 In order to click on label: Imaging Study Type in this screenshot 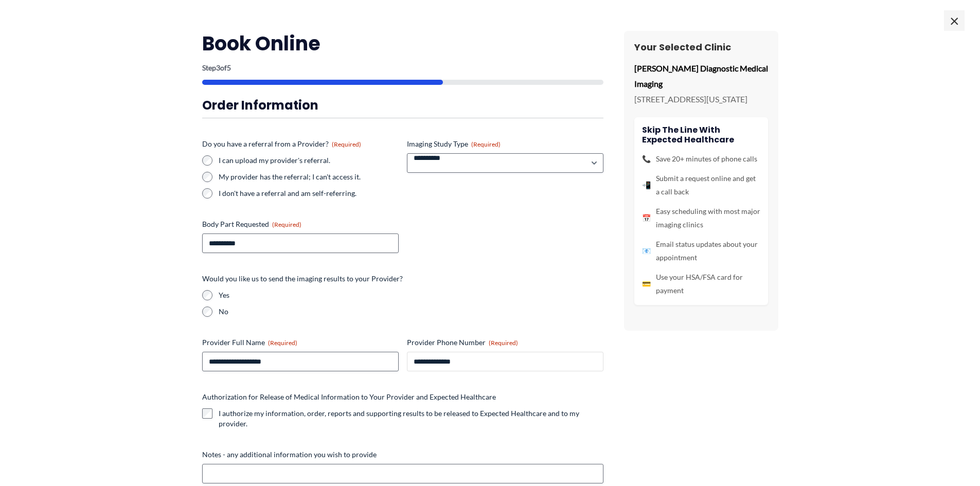, I will do `click(505, 144)`.